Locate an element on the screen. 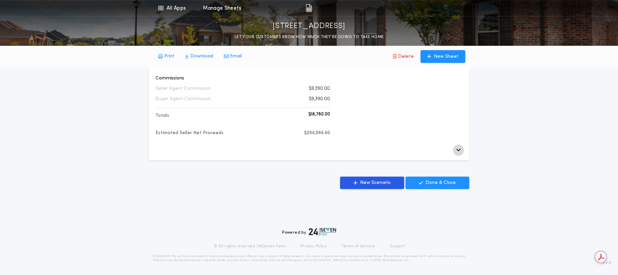  span: 3.8.0 is located at coordinates (607, 263).